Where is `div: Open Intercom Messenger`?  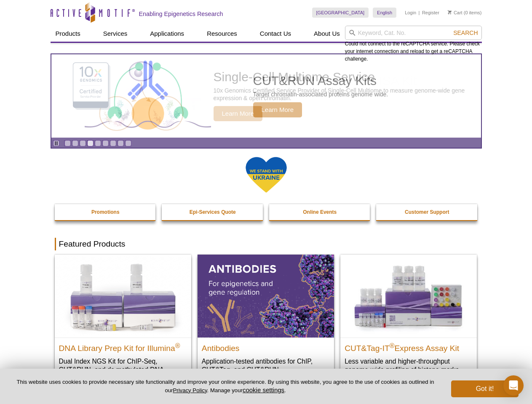 div: Open Intercom Messenger is located at coordinates (513, 385).